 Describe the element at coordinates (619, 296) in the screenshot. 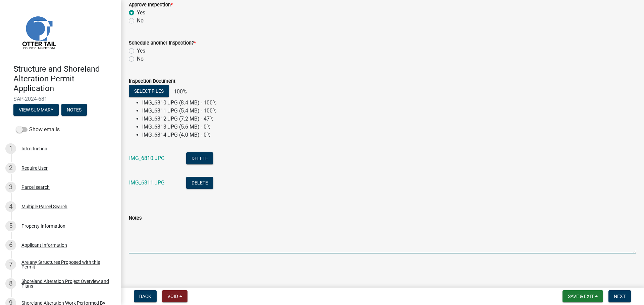

I see `button: Next` at that location.